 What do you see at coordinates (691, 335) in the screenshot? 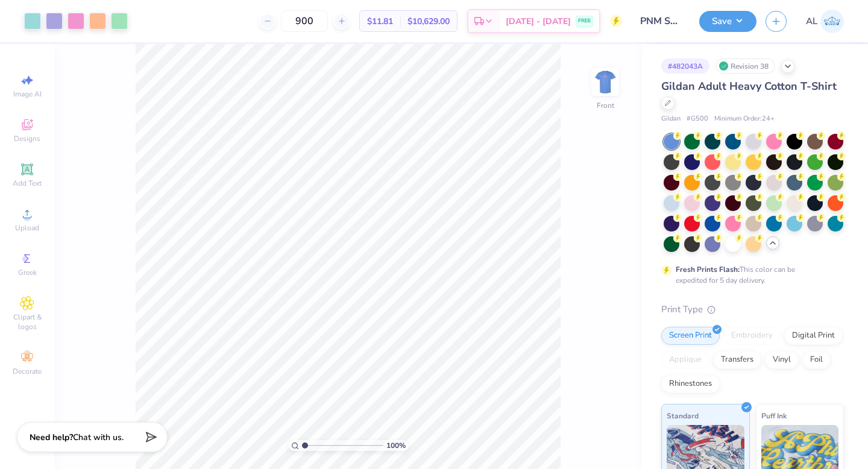
I see `div: Screen Print` at bounding box center [691, 335].